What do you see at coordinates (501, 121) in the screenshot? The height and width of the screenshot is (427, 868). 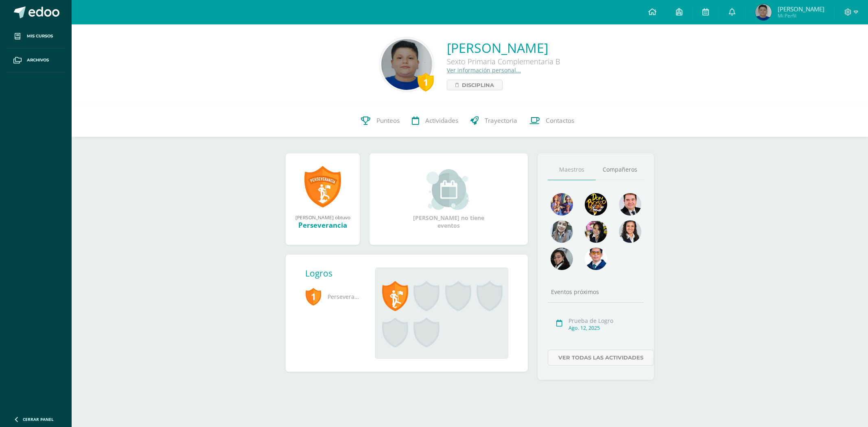 I see `span: Trayectoria` at bounding box center [501, 121].